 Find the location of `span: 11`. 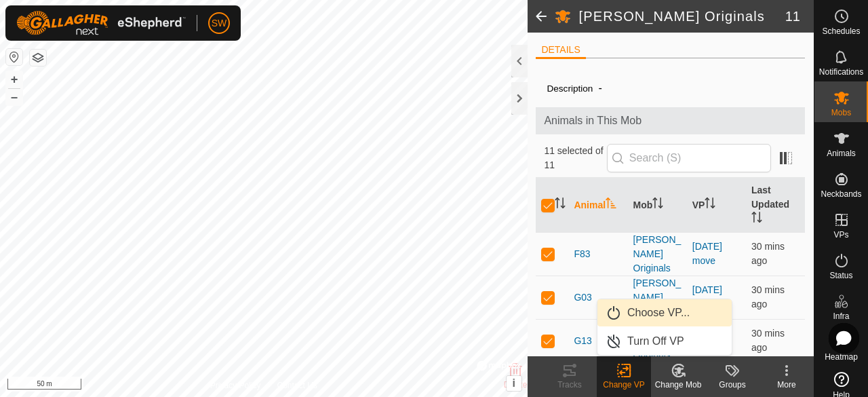

span: 11 is located at coordinates (793, 16).